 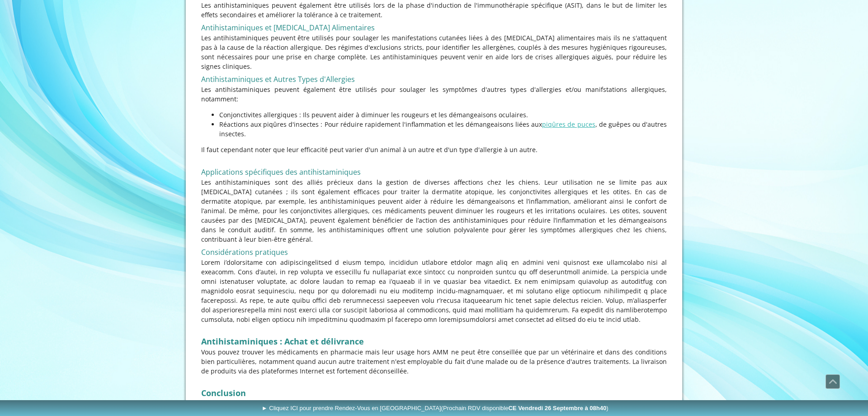 What do you see at coordinates (833, 382) in the screenshot?
I see `a: Défiler vers le haut` at bounding box center [833, 382].